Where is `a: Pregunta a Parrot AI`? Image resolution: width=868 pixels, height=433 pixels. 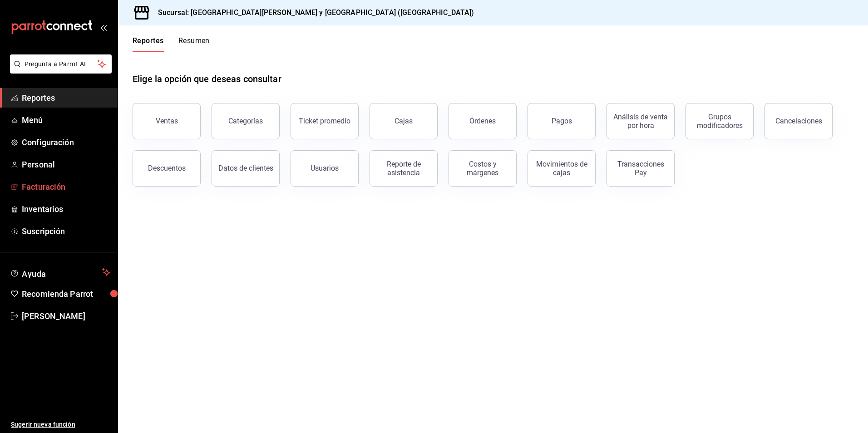 a: Pregunta a Parrot AI is located at coordinates (59, 70).